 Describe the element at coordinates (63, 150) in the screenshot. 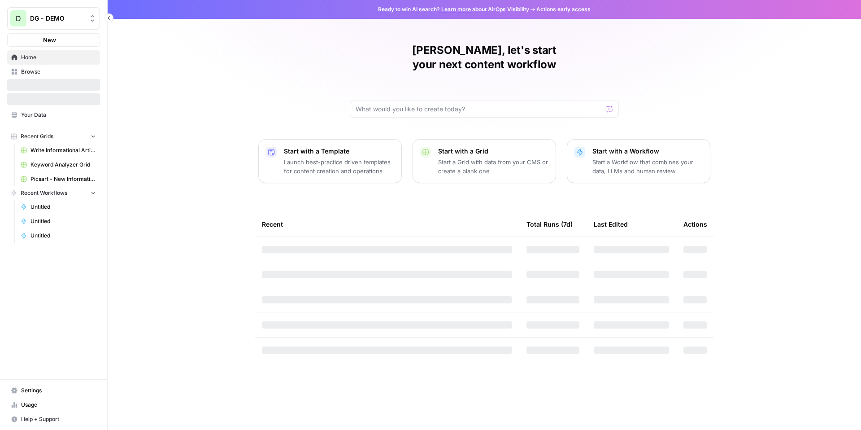

I see `span: Write Informational Article` at that location.